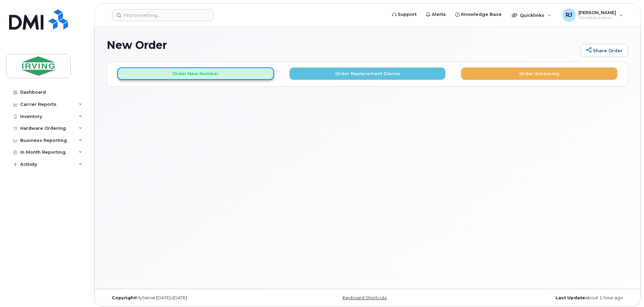 The height and width of the screenshot is (307, 644). What do you see at coordinates (341, 45) in the screenshot?
I see `h1: New Order` at bounding box center [341, 45].